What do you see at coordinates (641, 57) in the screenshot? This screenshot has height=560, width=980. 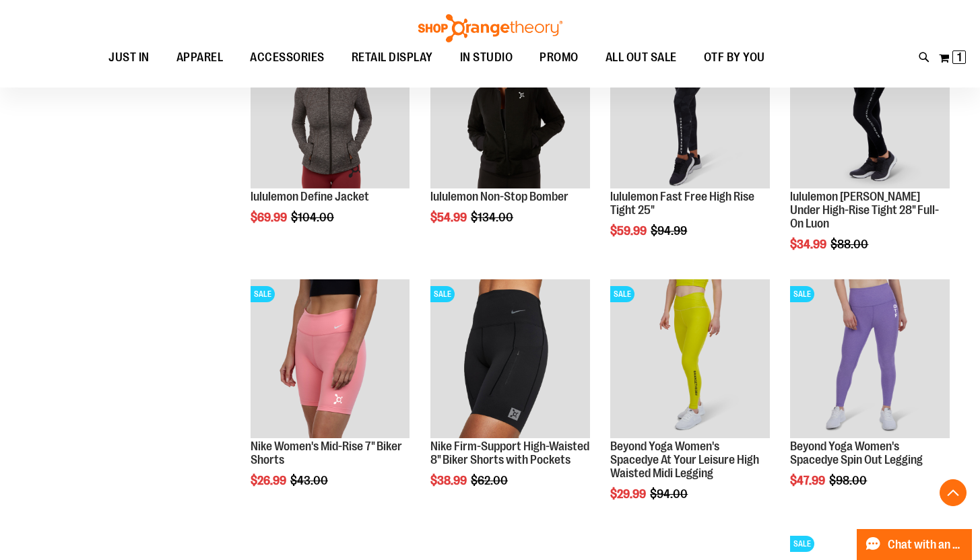 I see `span: ALL OUT SALE` at bounding box center [641, 57].